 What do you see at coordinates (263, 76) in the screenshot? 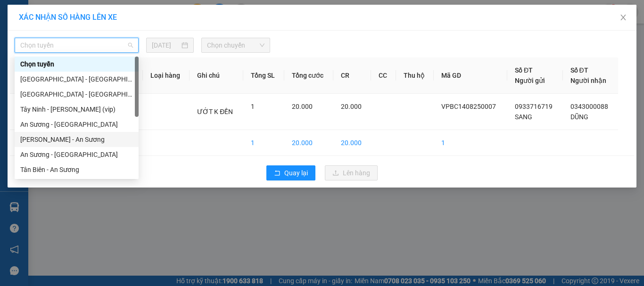
I see `th: Tổng SL` at bounding box center [263, 76].